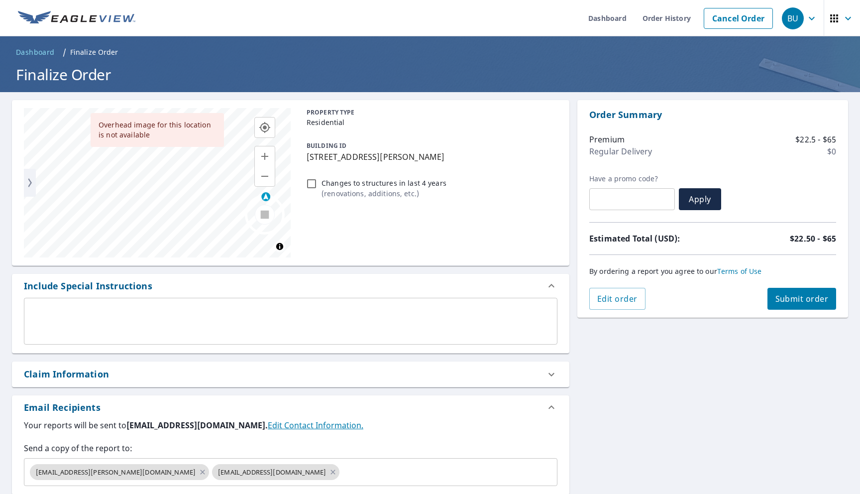 The width and height of the screenshot is (860, 494). I want to click on img: EV Logo, so click(77, 18).